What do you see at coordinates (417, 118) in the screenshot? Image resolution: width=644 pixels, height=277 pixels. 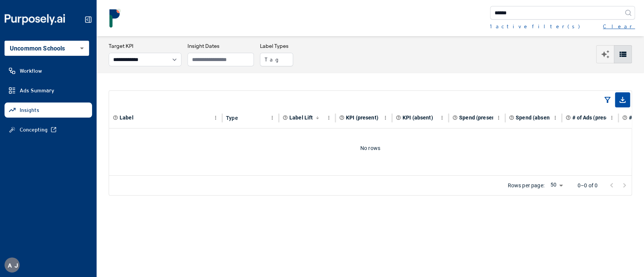 I see `span: KPI (absent)` at bounding box center [417, 118].